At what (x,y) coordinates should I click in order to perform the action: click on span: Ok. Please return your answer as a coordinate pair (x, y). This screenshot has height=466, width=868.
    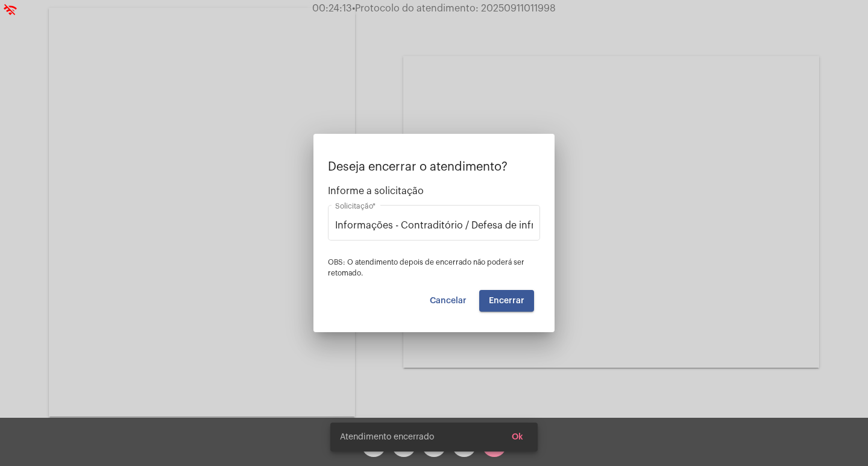
    Looking at the image, I should click on (517, 437).